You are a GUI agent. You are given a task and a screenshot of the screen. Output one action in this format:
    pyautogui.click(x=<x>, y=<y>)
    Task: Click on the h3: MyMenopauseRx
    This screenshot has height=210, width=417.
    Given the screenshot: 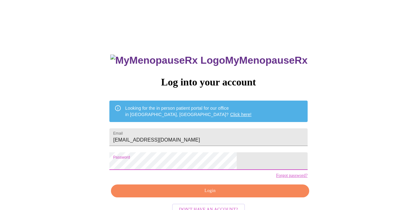 What is the action you would take?
    pyautogui.click(x=209, y=60)
    